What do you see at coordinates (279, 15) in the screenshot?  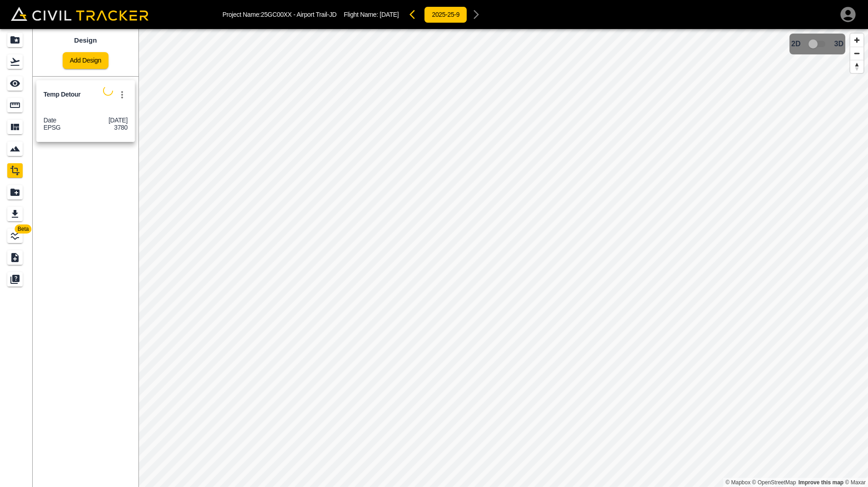 I see `p: Project Name: 25GC00XX - Airport Trail-JD` at bounding box center [279, 15].